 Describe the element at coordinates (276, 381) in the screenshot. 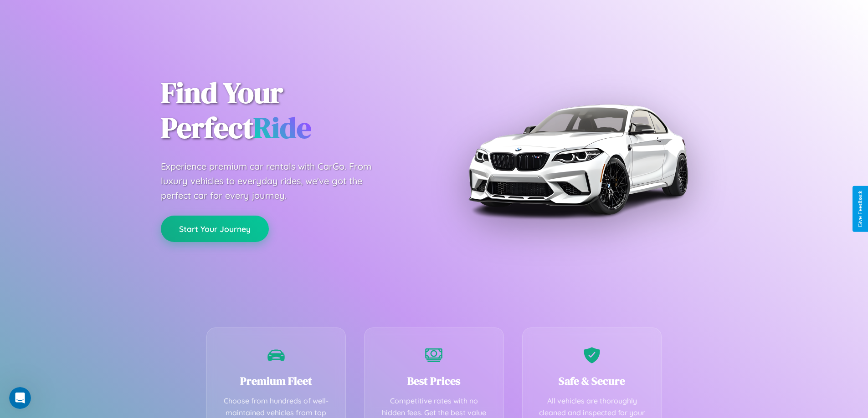

I see `h3: Premium Fleet` at that location.